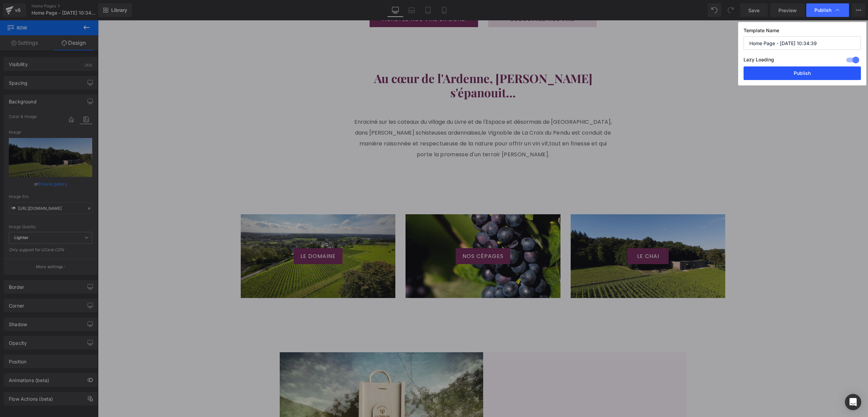 The height and width of the screenshot is (417, 868). I want to click on a: LE DOMAINE, so click(220, 236).